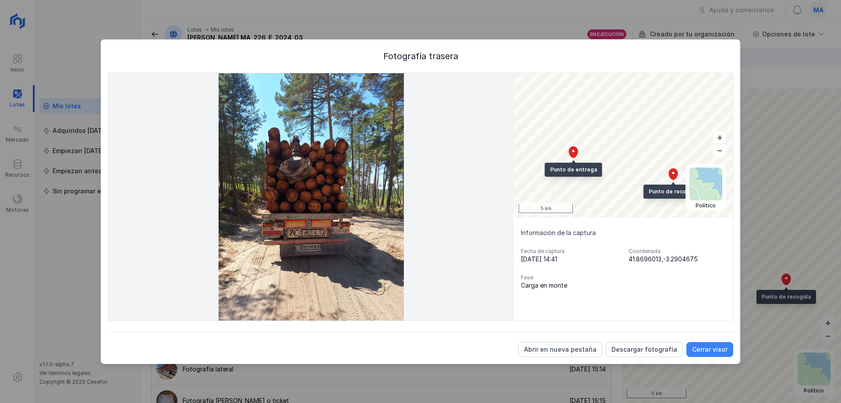 The image size is (841, 403). Describe the element at coordinates (706, 205) in the screenshot. I see `div: Político` at that location.